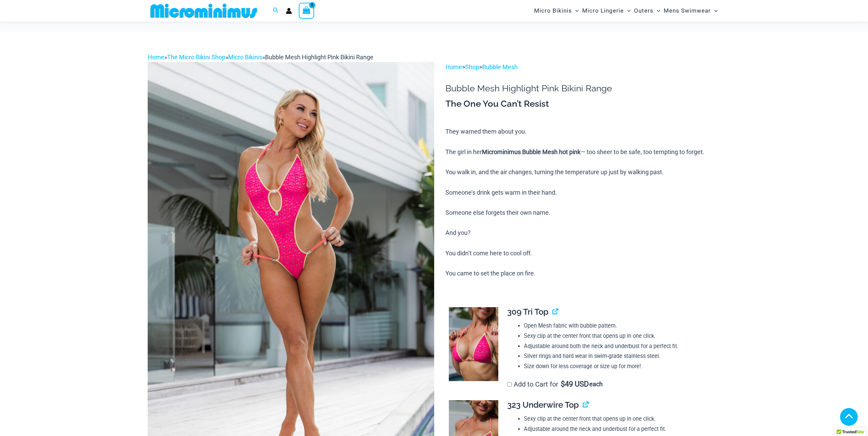 This screenshot has height=436, width=868. I want to click on h3: The One You Can’t Resist, so click(583, 104).